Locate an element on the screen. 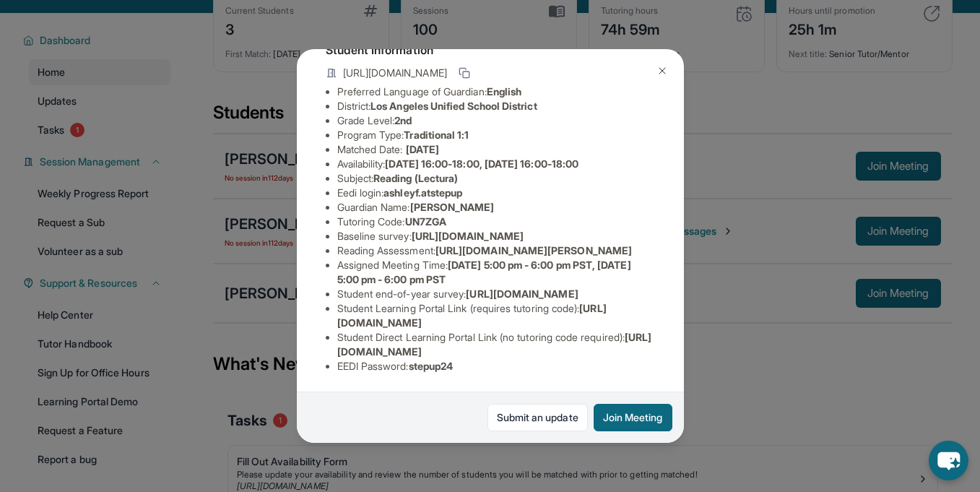 This screenshot has height=492, width=980. li: Student end-of-year survey : is located at coordinates (496, 294).